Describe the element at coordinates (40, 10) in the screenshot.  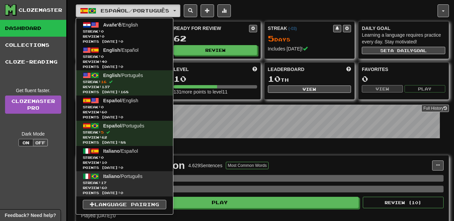
I see `div: Clozemaster` at that location.